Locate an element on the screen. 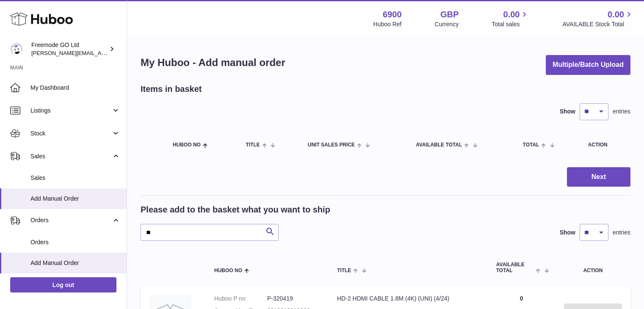  dt: Huboo P no is located at coordinates (240, 298).